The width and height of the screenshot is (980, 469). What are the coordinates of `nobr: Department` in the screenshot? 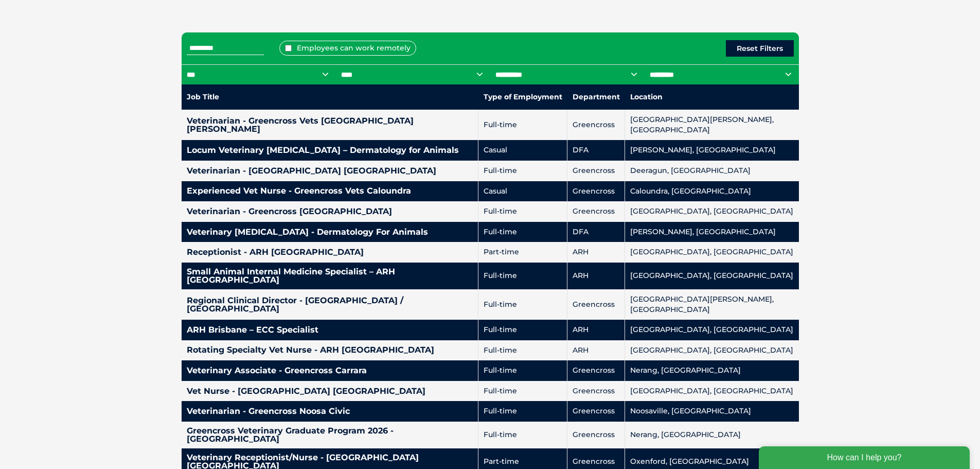 It's located at (597, 97).